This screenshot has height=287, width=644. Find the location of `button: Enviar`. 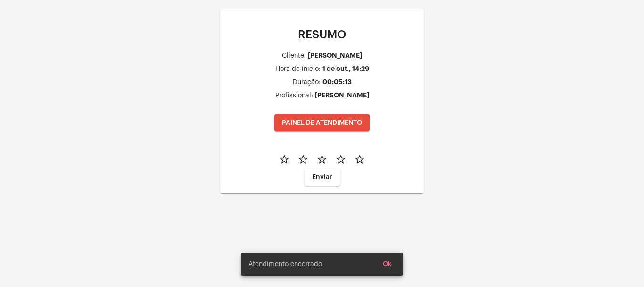

button: Enviar is located at coordinates (322, 177).